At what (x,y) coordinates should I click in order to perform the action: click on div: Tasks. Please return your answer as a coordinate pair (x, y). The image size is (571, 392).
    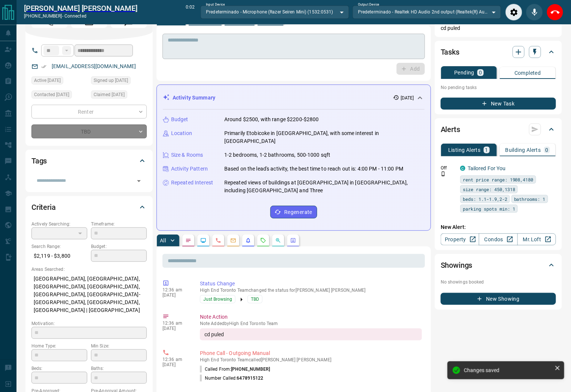
    Looking at the image, I should click on (498, 52).